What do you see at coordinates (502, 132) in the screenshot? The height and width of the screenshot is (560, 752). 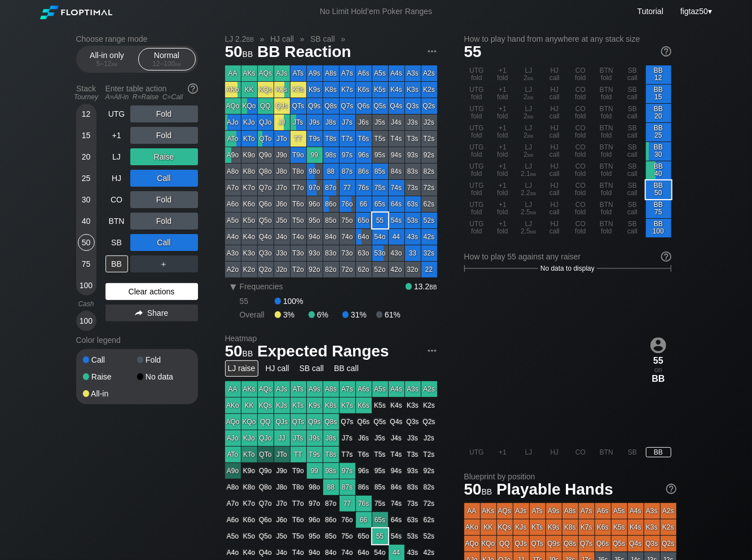 I see `div: +1 fold` at bounding box center [502, 132].